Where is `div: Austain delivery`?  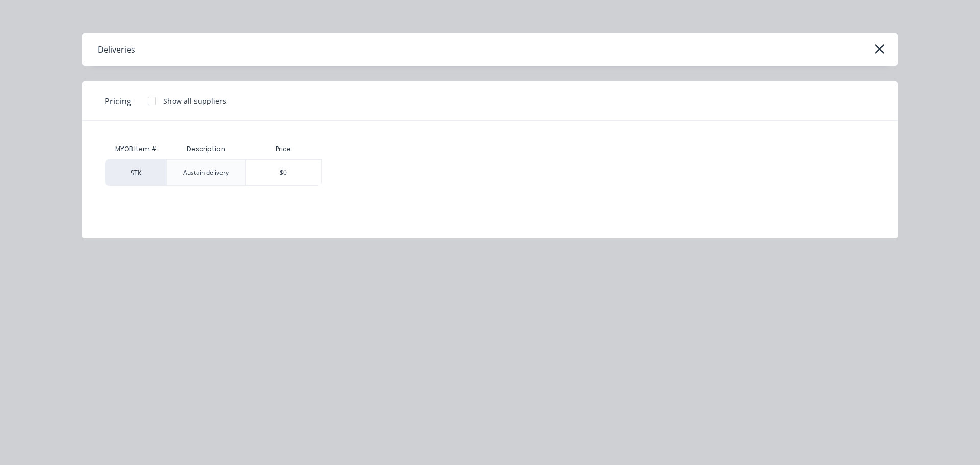 div: Austain delivery is located at coordinates (205, 172).